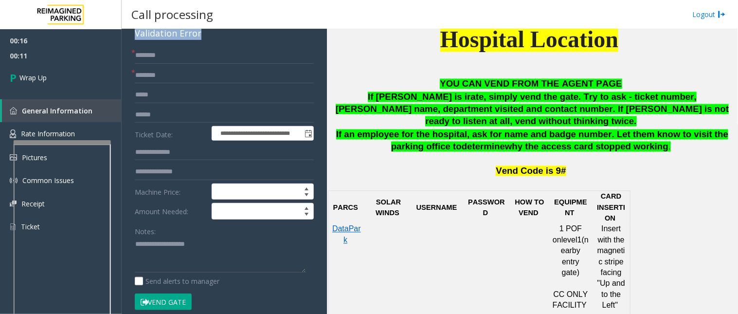 This screenshot has width=738, height=314. I want to click on label: Amount Needed:, so click(171, 211).